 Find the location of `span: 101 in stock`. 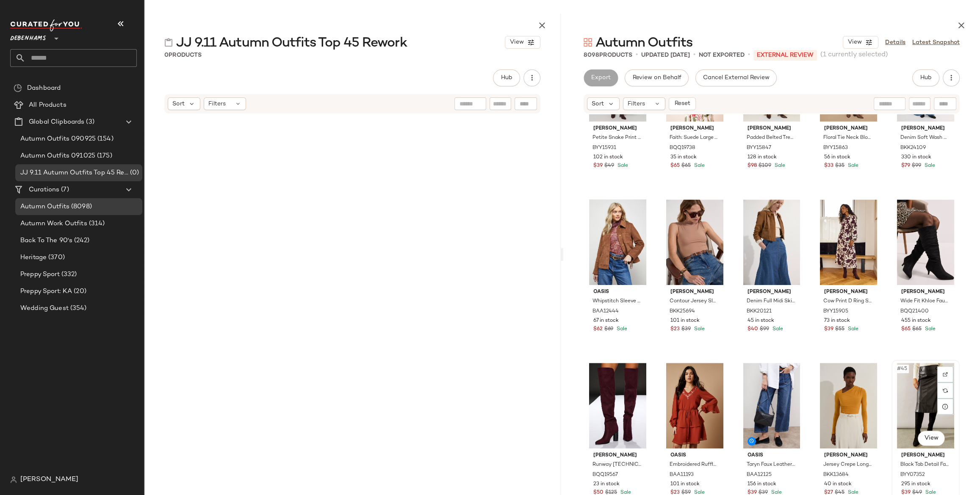

span: 101 in stock is located at coordinates (685, 484).